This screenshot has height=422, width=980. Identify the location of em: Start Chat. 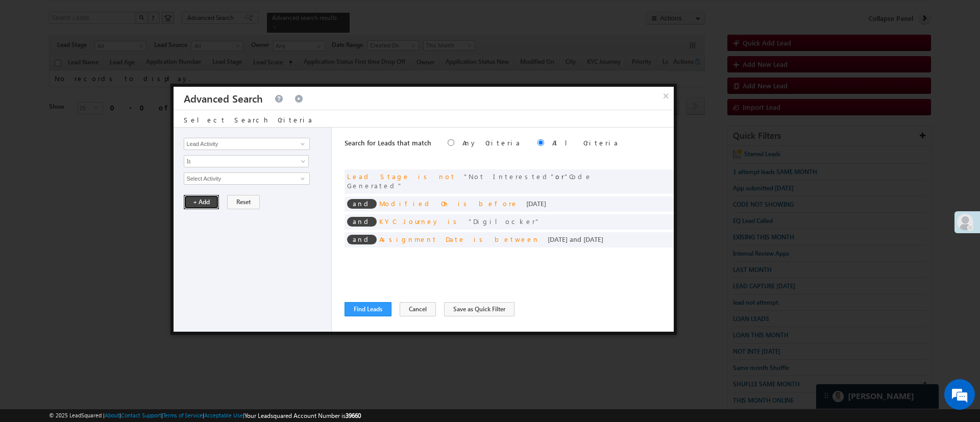
(162, 321).